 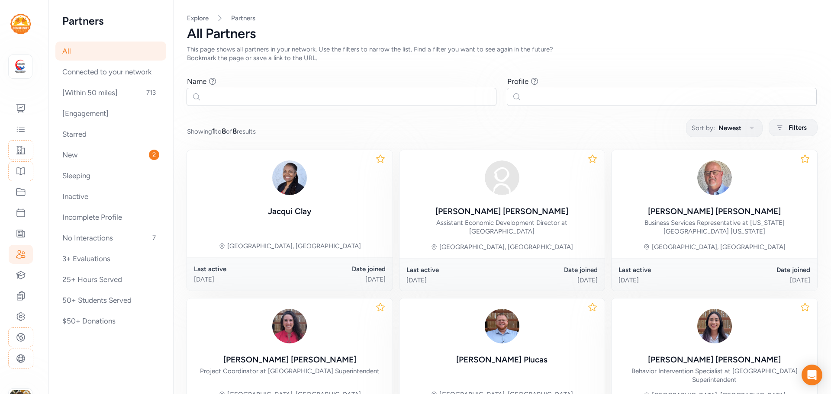 I want to click on img: Yoxh431yQry4hUKxb4a7, so click(x=714, y=178).